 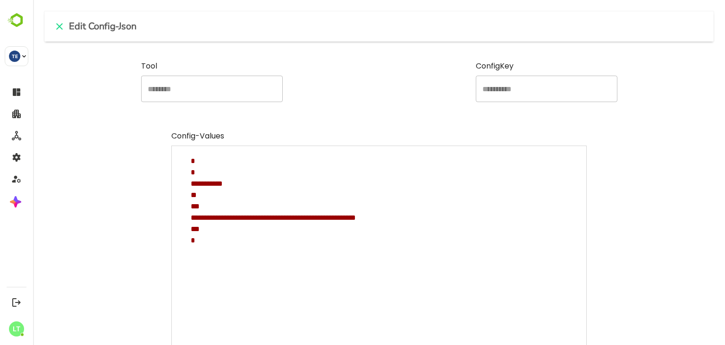 I want to click on img: BambooboxLogoMark.f1c84d78b4c51b1a7b5f700c9845e183.svg, so click(x=17, y=20).